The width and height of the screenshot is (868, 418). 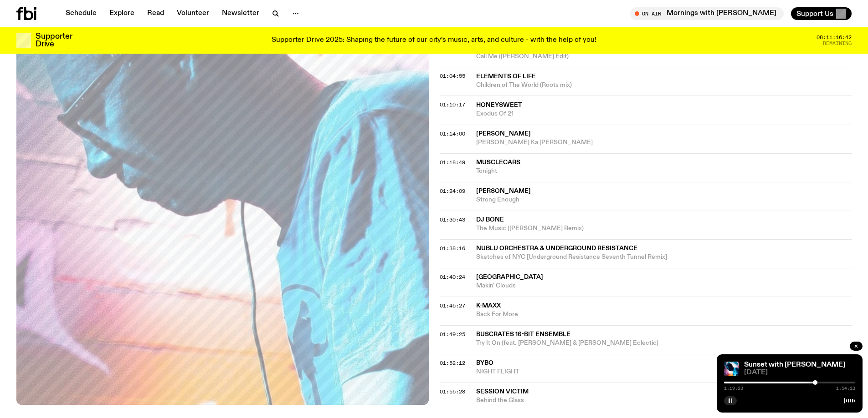 I want to click on a: Explore, so click(x=122, y=14).